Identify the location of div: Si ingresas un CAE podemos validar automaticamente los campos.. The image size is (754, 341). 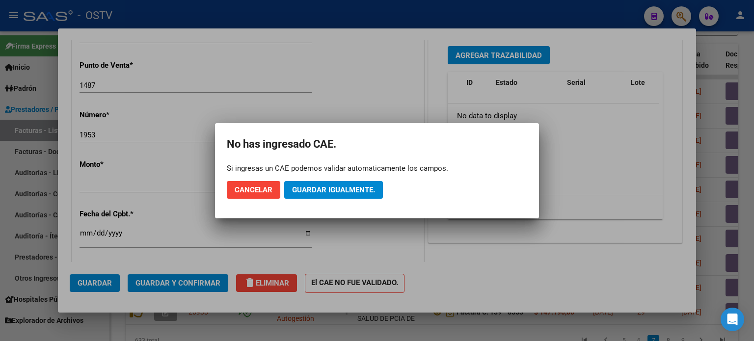
(377, 168).